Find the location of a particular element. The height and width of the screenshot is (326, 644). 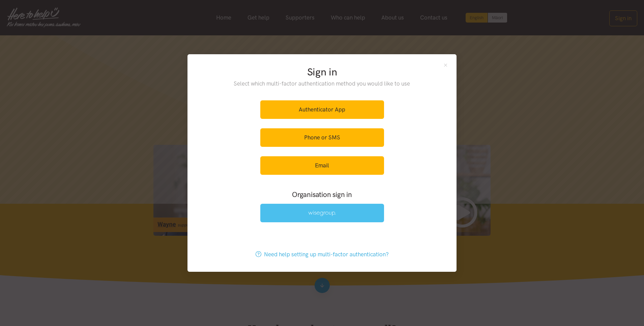

h2: Sign in is located at coordinates (322, 72).